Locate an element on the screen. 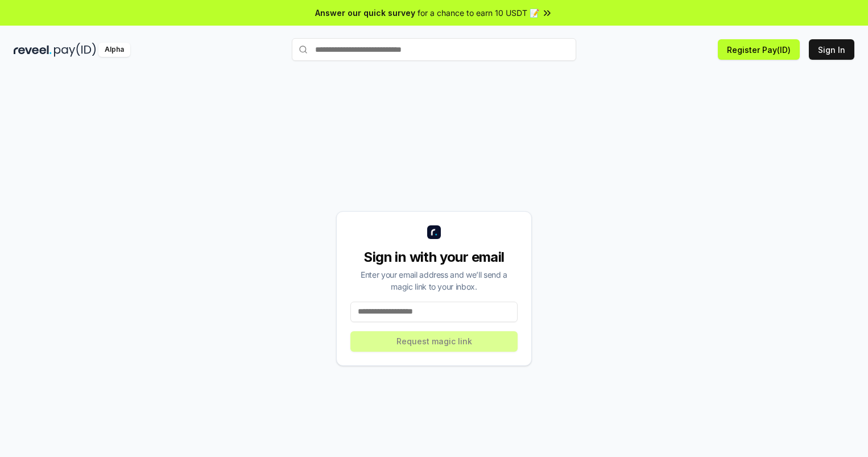 This screenshot has height=457, width=868. img: pay_id is located at coordinates (75, 49).